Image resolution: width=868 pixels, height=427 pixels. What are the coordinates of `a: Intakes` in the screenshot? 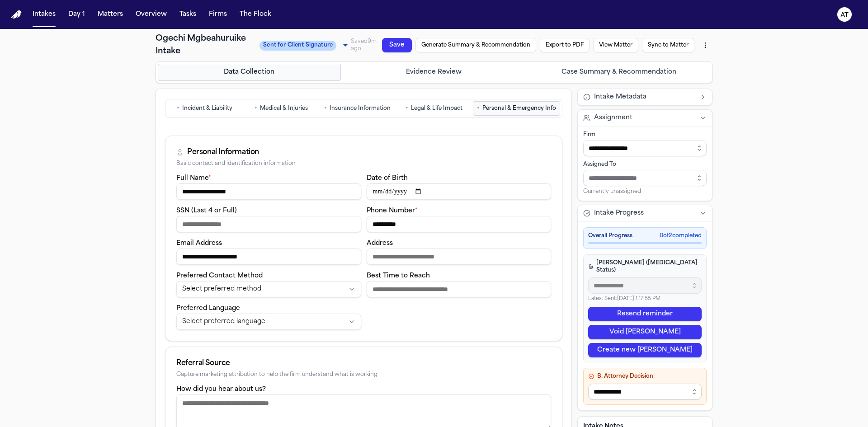 It's located at (44, 15).